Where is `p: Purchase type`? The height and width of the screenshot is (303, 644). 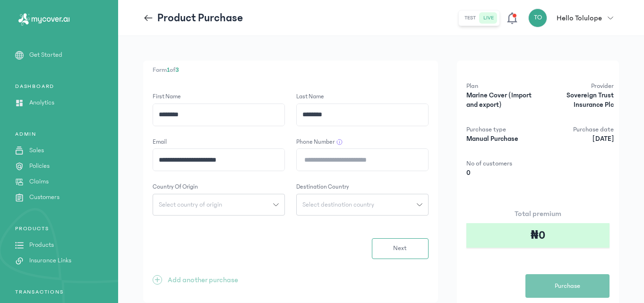
p: Purchase type is located at coordinates (503, 129).